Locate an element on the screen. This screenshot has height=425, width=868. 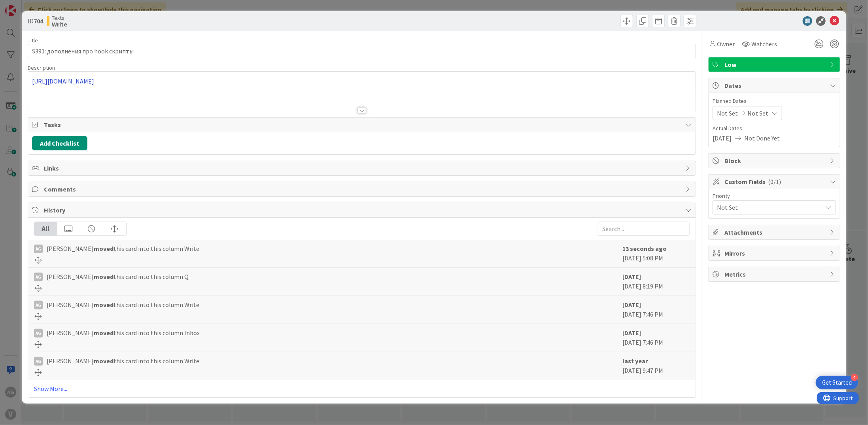
span: Attachments is located at coordinates (775, 233).